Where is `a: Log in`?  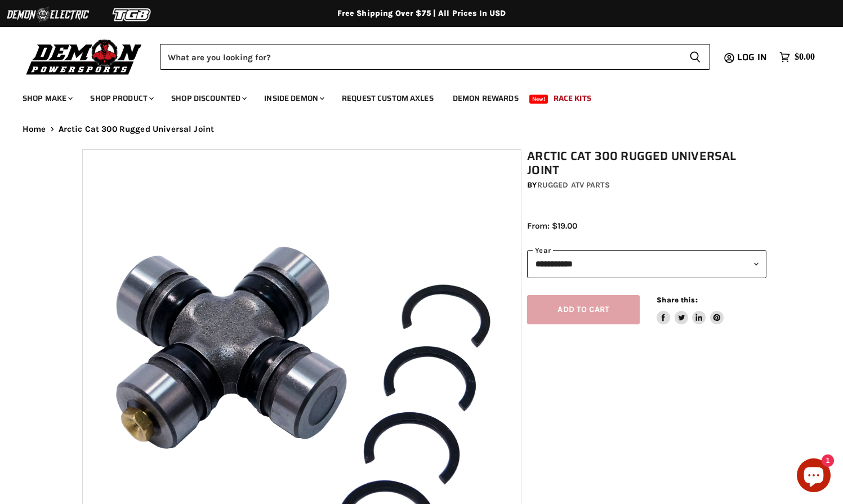
a: Log in is located at coordinates (753, 57).